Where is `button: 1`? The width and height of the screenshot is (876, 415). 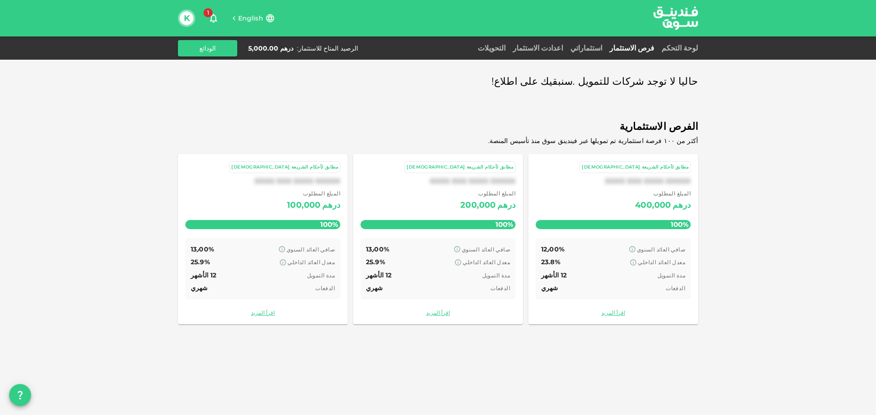 button: 1 is located at coordinates (213, 18).